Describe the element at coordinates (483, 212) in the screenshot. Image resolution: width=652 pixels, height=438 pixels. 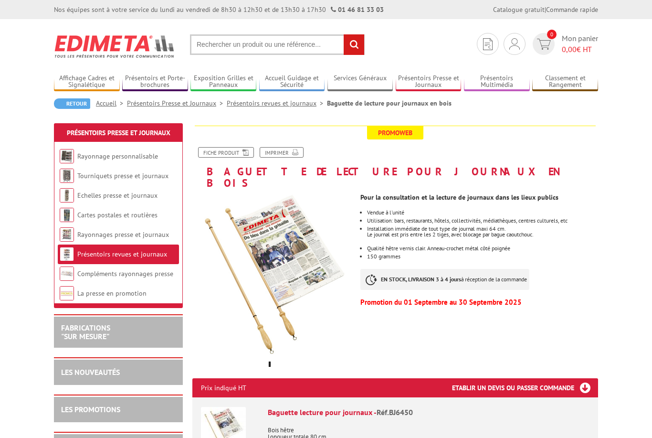
I see `li: Vendue à l'unité` at that location.